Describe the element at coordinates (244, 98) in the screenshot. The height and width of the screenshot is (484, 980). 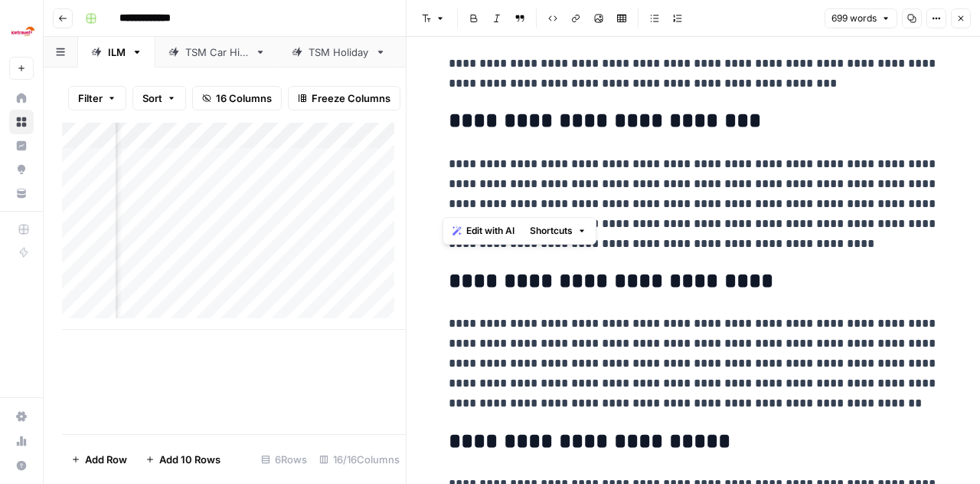
I see `span: 16 Columns` at that location.